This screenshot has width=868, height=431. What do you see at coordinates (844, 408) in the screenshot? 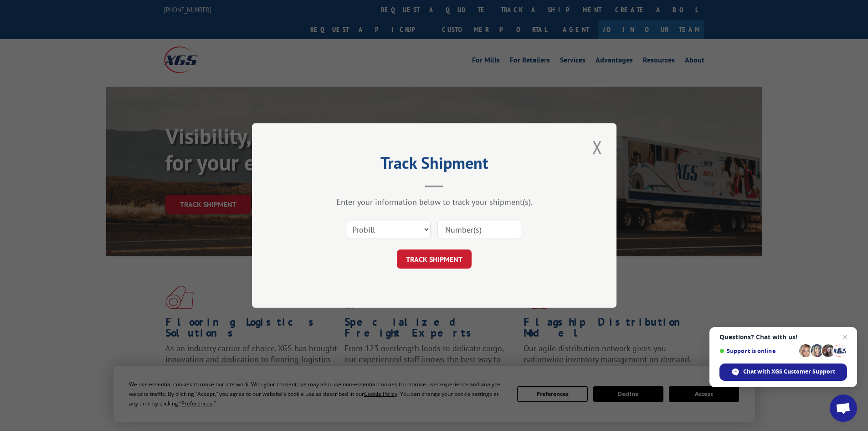
I see `a: Open chat` at bounding box center [844, 408].